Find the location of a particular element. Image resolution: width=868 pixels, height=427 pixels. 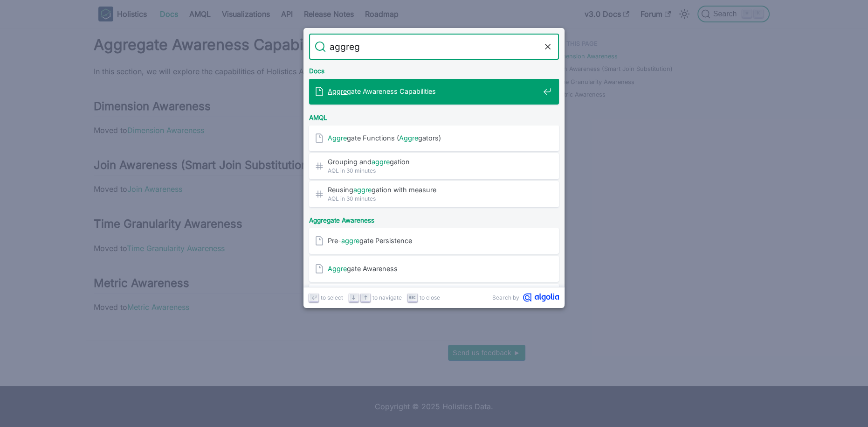

span: to navigate is located at coordinates (387, 297).